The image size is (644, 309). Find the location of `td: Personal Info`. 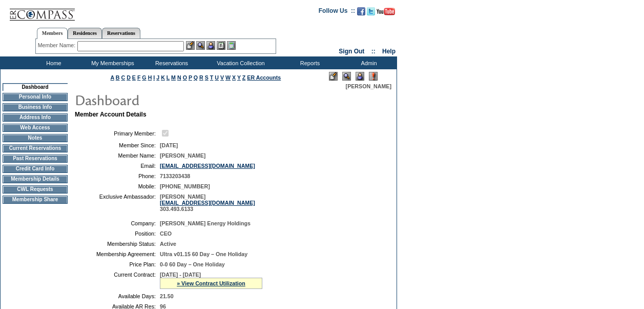

td: Personal Info is located at coordinates (35, 97).